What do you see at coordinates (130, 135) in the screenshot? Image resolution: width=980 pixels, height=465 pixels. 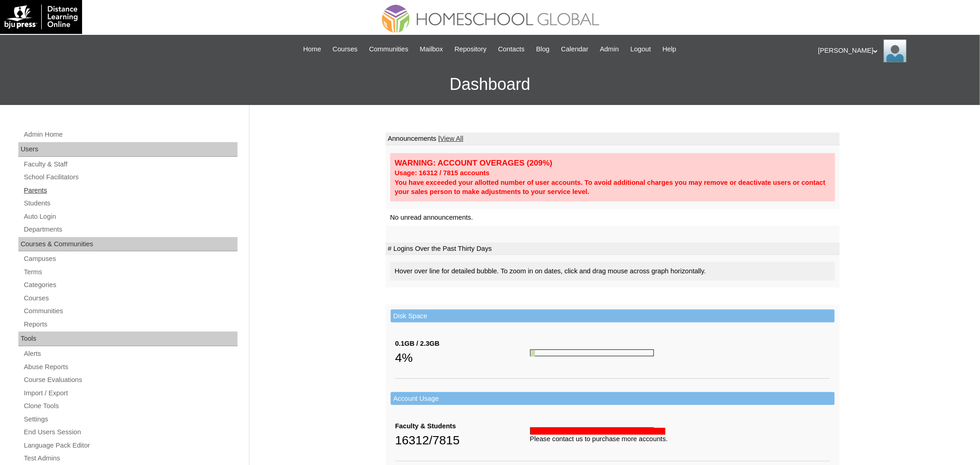 I see `a: Admin Home` at bounding box center [130, 135].